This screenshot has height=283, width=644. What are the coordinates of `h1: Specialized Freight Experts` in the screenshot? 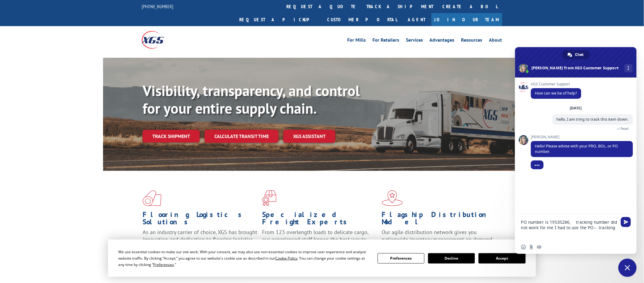 It's located at (320, 220).